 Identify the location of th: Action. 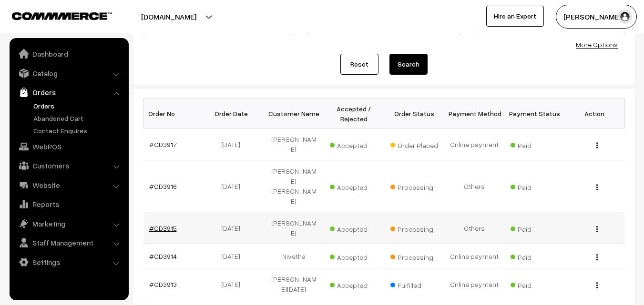
(595, 114).